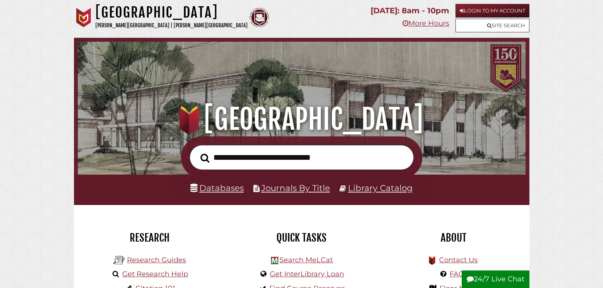 This screenshot has height=288, width=603. I want to click on a: Search MeLCat, so click(306, 260).